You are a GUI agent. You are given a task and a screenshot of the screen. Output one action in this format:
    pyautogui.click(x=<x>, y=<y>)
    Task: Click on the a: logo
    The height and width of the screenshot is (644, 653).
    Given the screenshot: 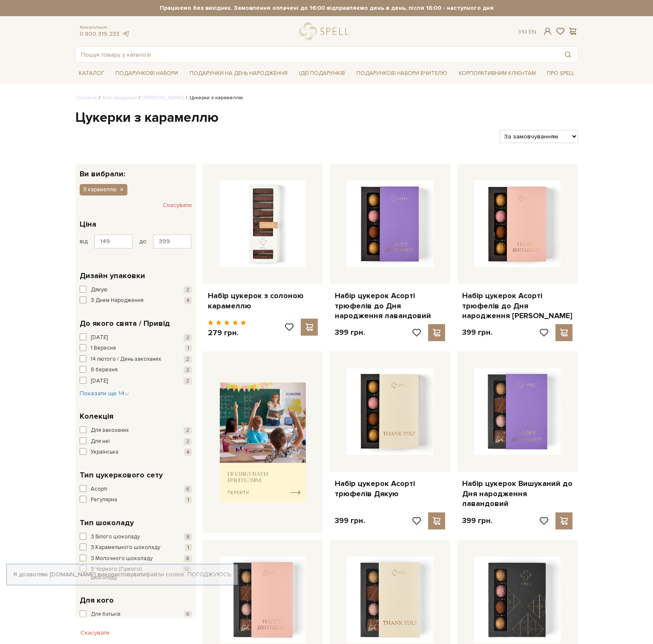 What is the action you would take?
    pyautogui.click(x=326, y=31)
    